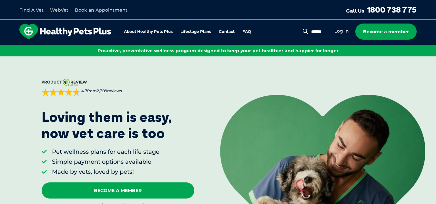 The image size is (436, 204). What do you see at coordinates (305, 31) in the screenshot?
I see `button: Search` at bounding box center [305, 31].